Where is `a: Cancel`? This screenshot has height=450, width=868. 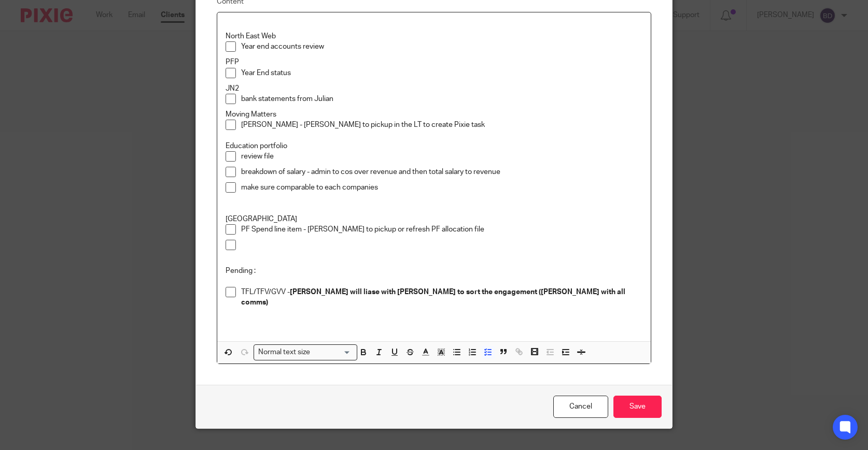 a: Cancel is located at coordinates (581, 406).